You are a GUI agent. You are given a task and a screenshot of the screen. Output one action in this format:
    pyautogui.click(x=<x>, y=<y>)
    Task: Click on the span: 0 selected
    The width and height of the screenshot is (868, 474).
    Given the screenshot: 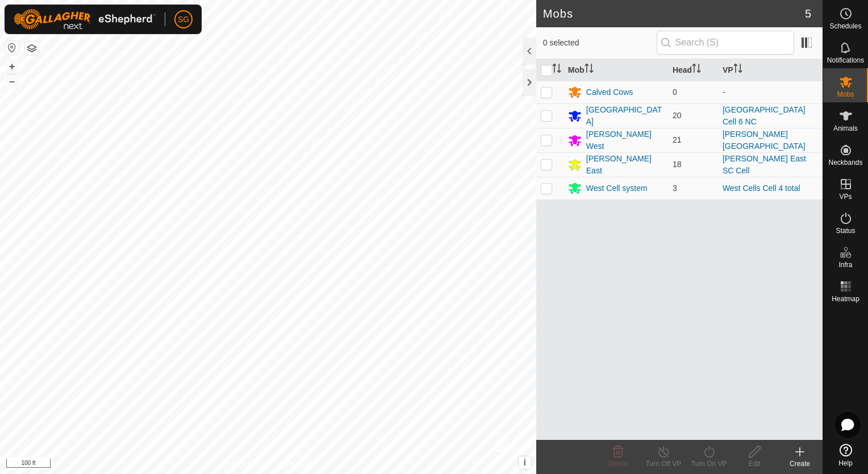 What is the action you would take?
    pyautogui.click(x=600, y=43)
    